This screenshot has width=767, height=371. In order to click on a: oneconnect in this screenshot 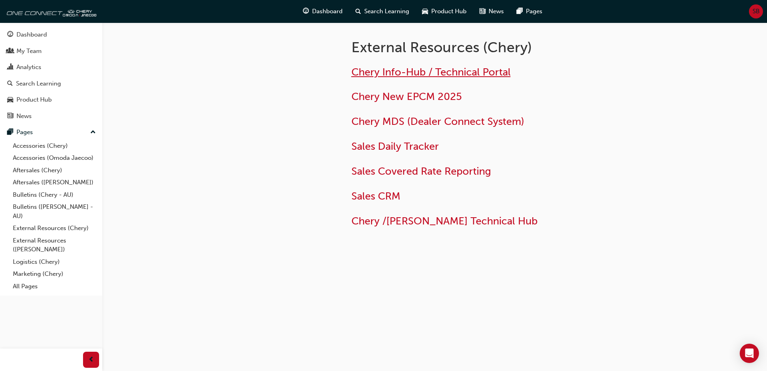, I will do `click(50, 11)`.